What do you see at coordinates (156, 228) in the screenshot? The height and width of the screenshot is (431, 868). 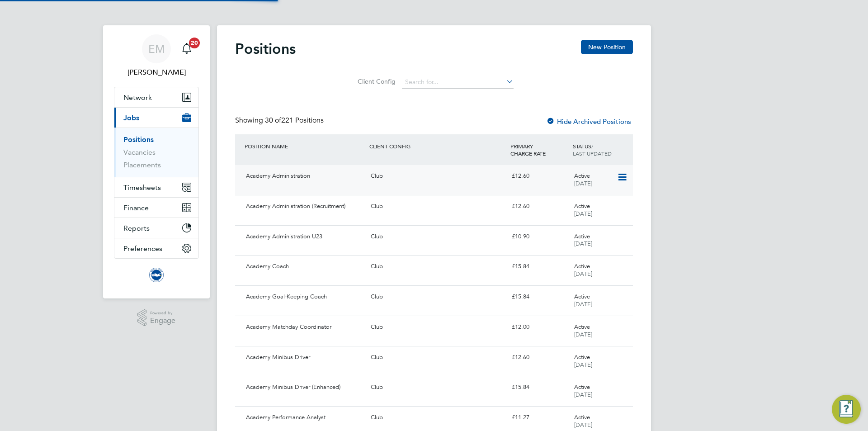 I see `button: Reports` at bounding box center [156, 228].